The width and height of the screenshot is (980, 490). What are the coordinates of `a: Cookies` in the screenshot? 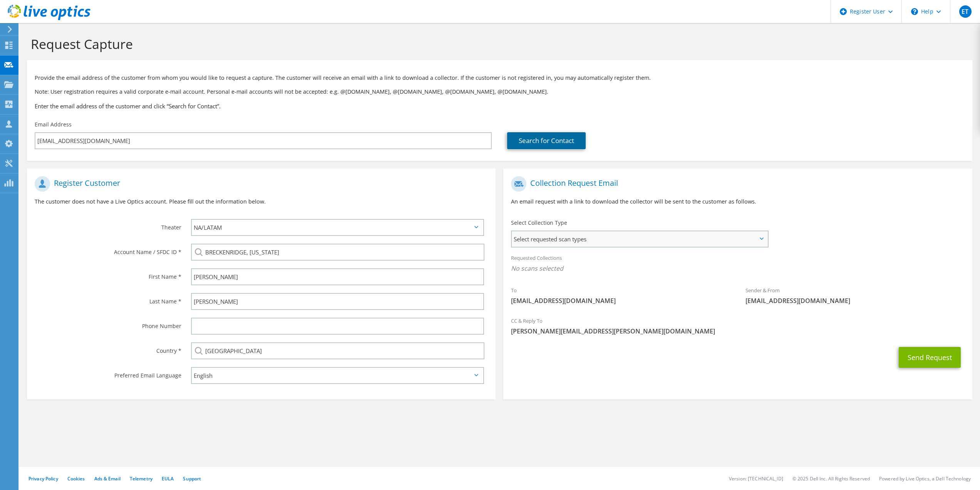 It's located at (76, 478).